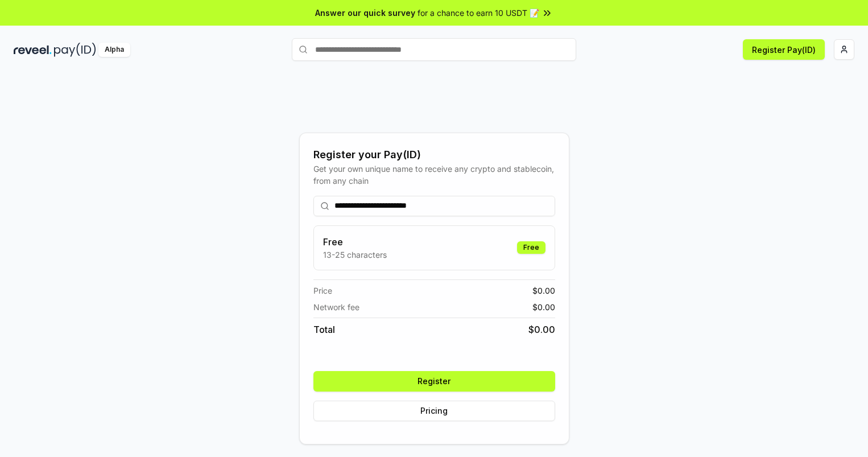  I want to click on h3: Free, so click(355, 242).